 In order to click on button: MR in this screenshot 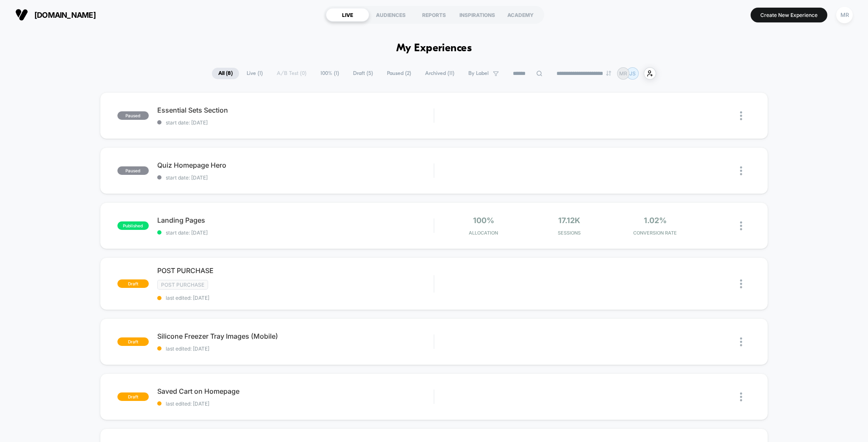, I will do `click(844, 15)`.